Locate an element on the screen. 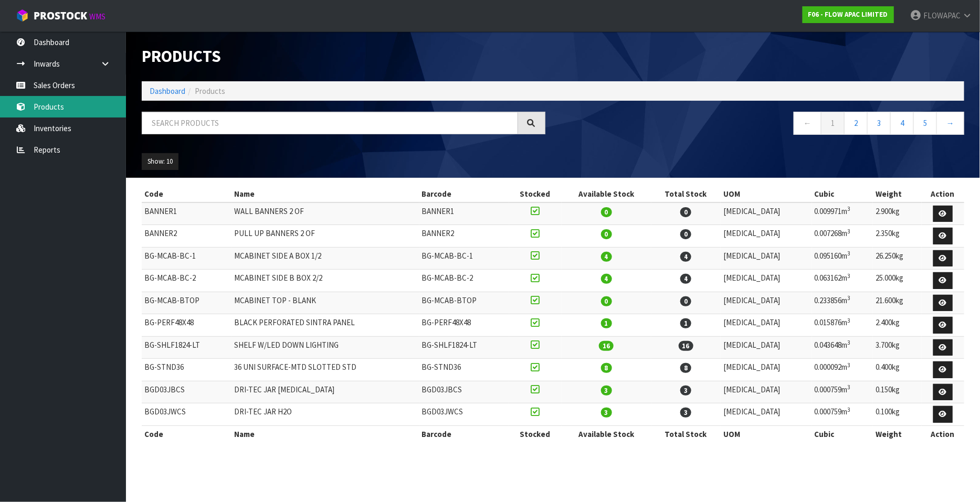 The image size is (980, 502). a: 1 is located at coordinates (832, 123).